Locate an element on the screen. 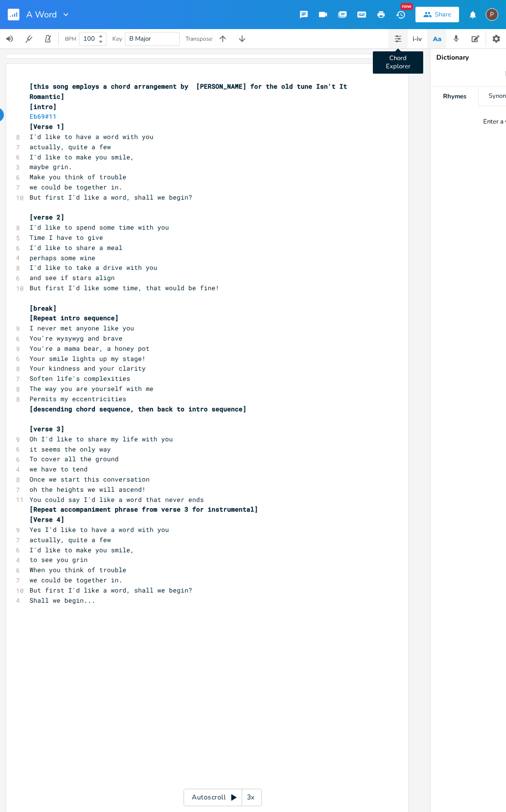 This screenshot has width=506, height=812. span: B Major is located at coordinates (140, 38).